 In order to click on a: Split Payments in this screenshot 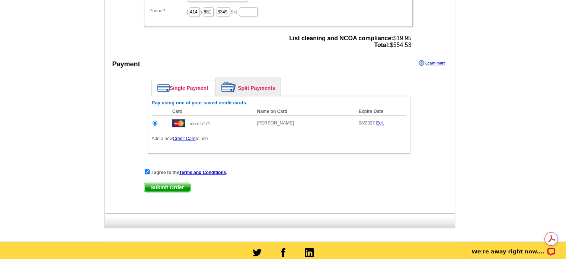, I will do `click(248, 87)`.